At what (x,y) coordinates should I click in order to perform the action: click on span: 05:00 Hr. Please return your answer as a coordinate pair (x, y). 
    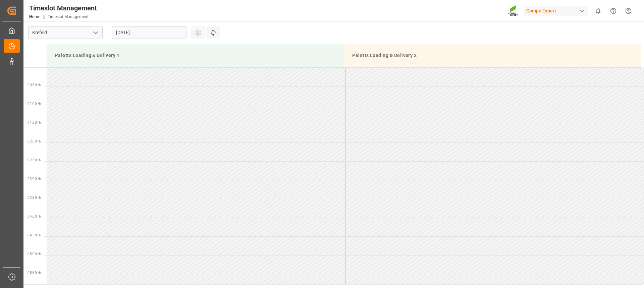
    Looking at the image, I should click on (34, 254).